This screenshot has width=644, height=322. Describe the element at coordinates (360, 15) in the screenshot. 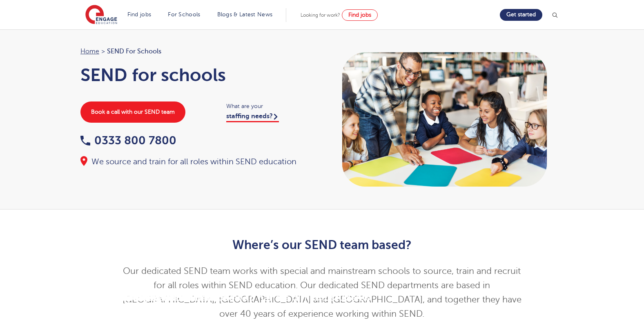

I see `span: Find jobs` at that location.